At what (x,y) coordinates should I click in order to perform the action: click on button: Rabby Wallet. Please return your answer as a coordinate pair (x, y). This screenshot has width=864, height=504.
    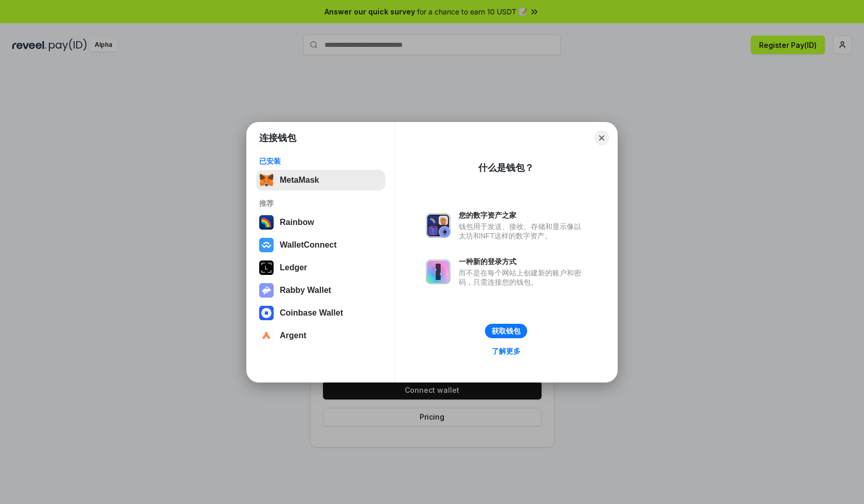
    Looking at the image, I should click on (320, 290).